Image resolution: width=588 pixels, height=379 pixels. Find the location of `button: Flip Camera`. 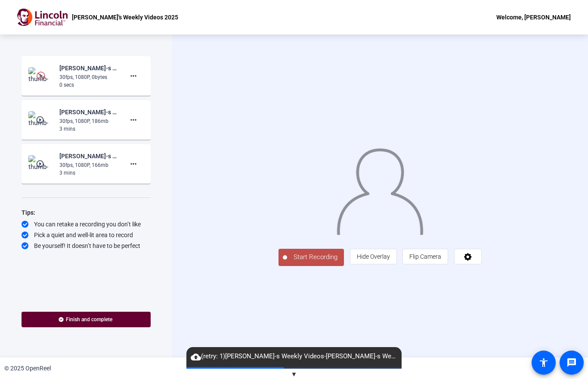

button: Flip Camera is located at coordinates (425, 256).